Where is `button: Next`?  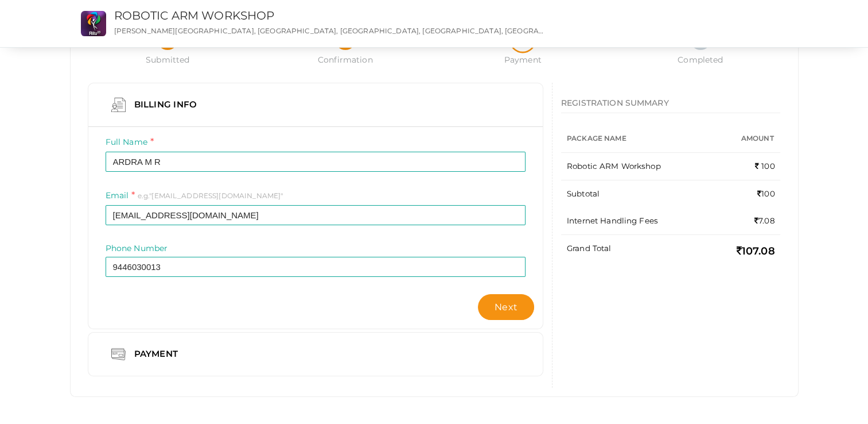 button: Next is located at coordinates (506, 307).